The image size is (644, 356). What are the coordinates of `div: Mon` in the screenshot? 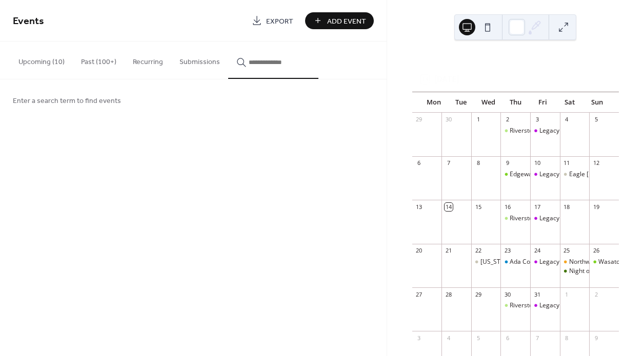 It's located at (434, 102).